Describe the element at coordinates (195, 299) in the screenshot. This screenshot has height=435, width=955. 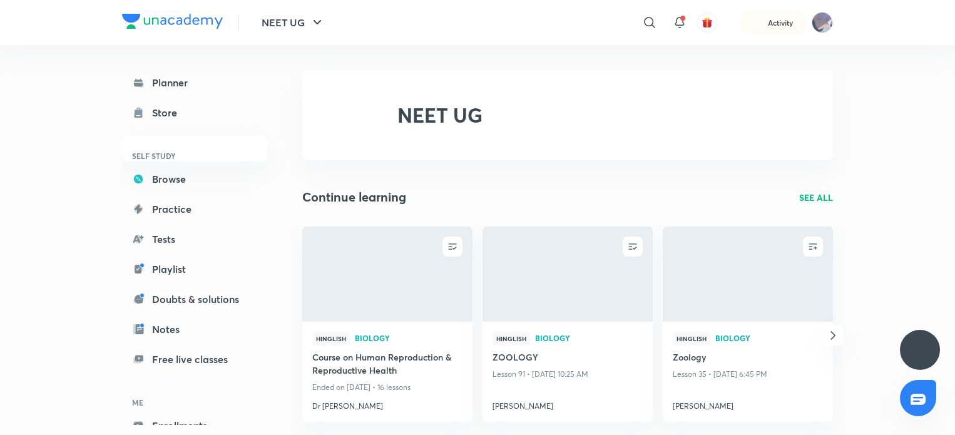
I see `a: Doubts & solutions` at that location.